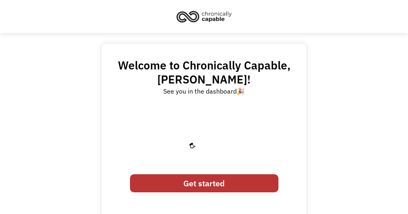  I want to click on h2: Welcome to Chronically Capable, !, so click(204, 72).